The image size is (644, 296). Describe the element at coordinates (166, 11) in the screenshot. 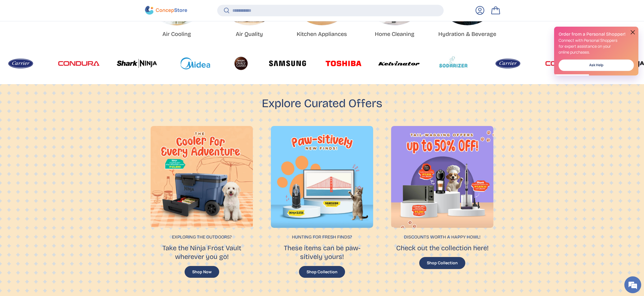

I see `img: ConcepStore` at that location.